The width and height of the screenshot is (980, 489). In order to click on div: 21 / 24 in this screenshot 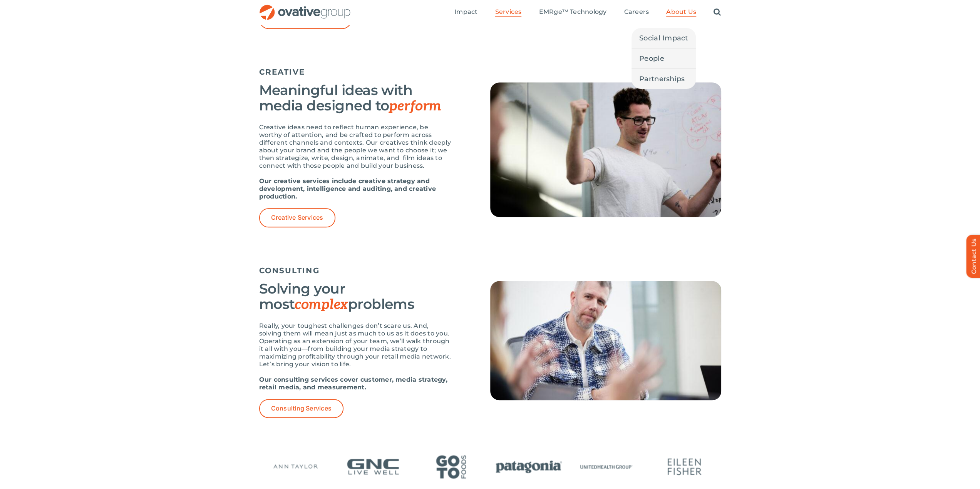, I will do `click(451, 467)`.